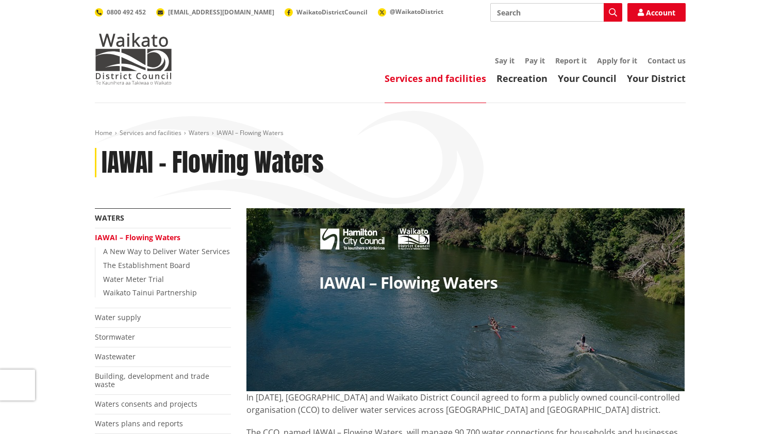 This screenshot has height=434, width=780. I want to click on a: Waters consents and projects, so click(146, 404).